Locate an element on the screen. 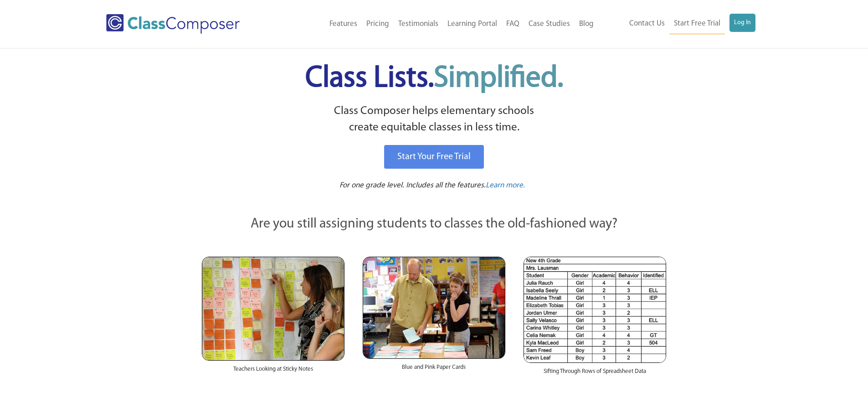 This screenshot has width=868, height=419. img: Spreadsheets is located at coordinates (594, 310).